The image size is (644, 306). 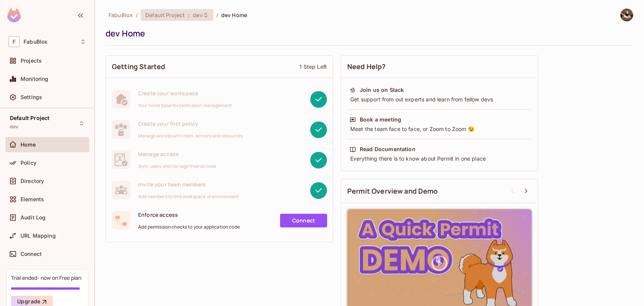 I want to click on div: 1 Step Left, so click(x=313, y=66).